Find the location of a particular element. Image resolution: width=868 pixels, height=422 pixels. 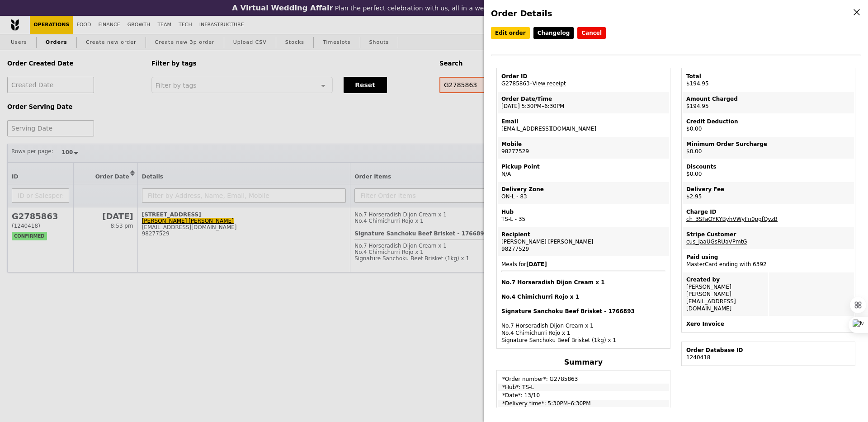

td: *Delivery time*: 5:30PM–6:30PM is located at coordinates (583, 403).